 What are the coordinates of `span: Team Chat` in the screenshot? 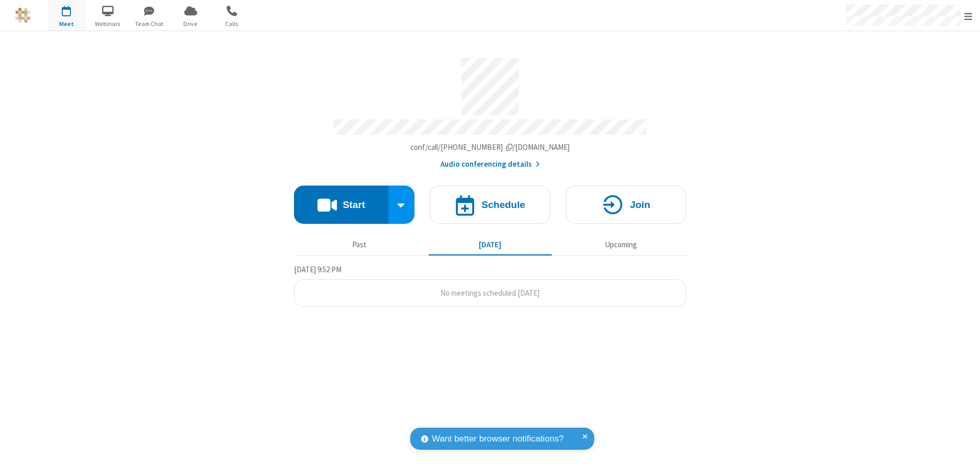 It's located at (149, 24).